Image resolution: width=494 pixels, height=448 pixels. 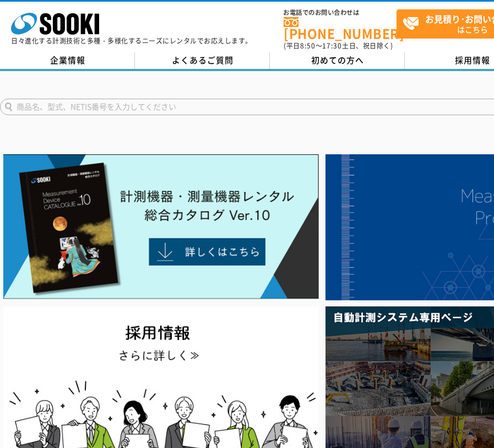 What do you see at coordinates (308, 46) in the screenshot?
I see `span: 8:50` at bounding box center [308, 46].